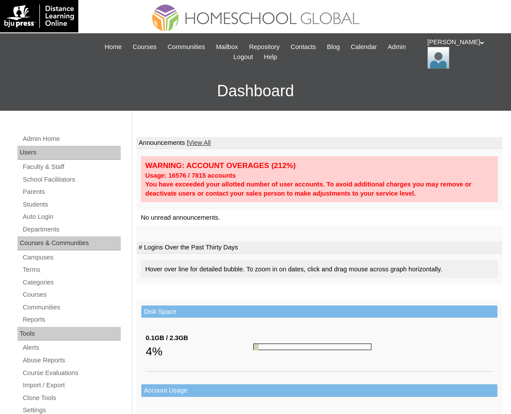  Describe the element at coordinates (69, 334) in the screenshot. I see `div: Tools` at that location.